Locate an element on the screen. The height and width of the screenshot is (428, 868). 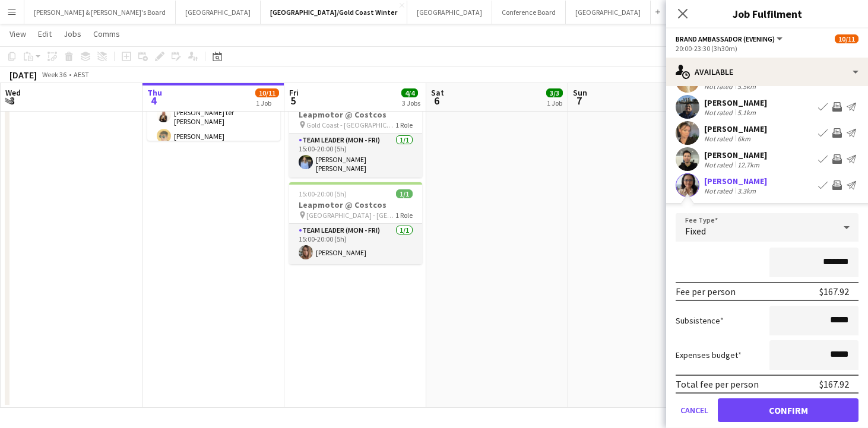
div: Fee per person is located at coordinates (706, 292).